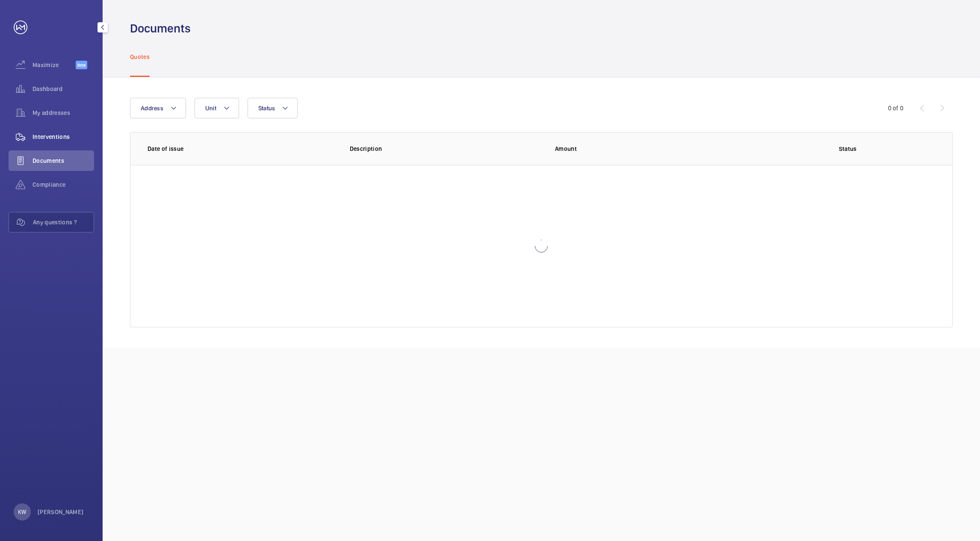  I want to click on p: Description, so click(445, 149).